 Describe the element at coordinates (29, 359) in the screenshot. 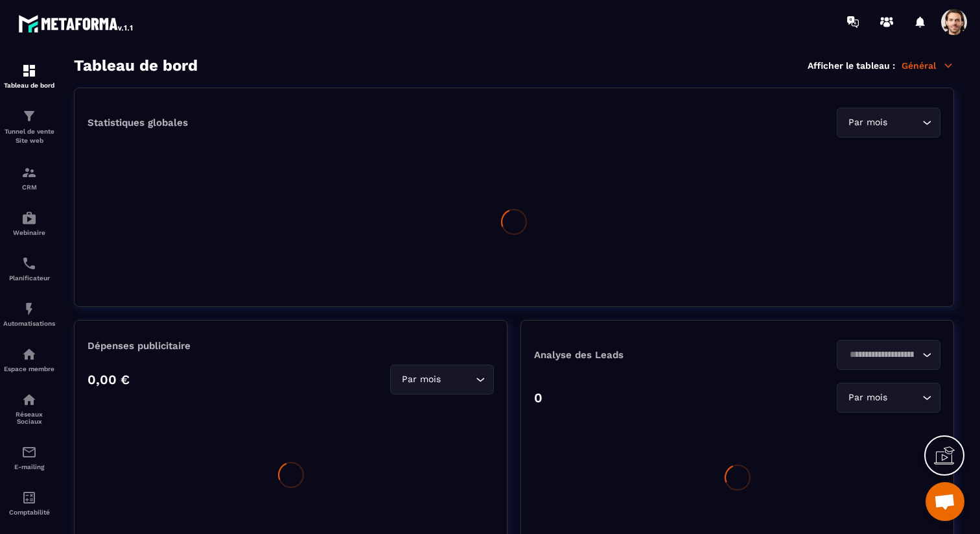

I see `a: automationsautomationsEspace membre` at that location.